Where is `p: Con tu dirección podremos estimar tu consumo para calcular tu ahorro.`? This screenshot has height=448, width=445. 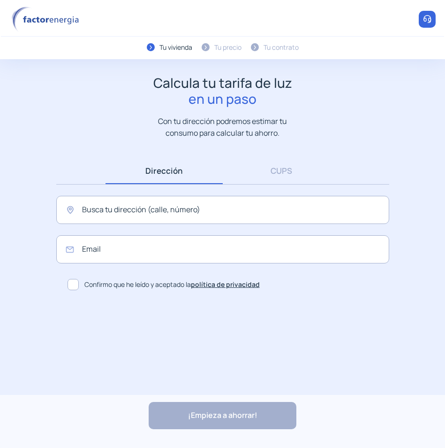
p: Con tu dirección podremos estimar tu consumo para calcular tu ahorro. is located at coordinates (222, 127).